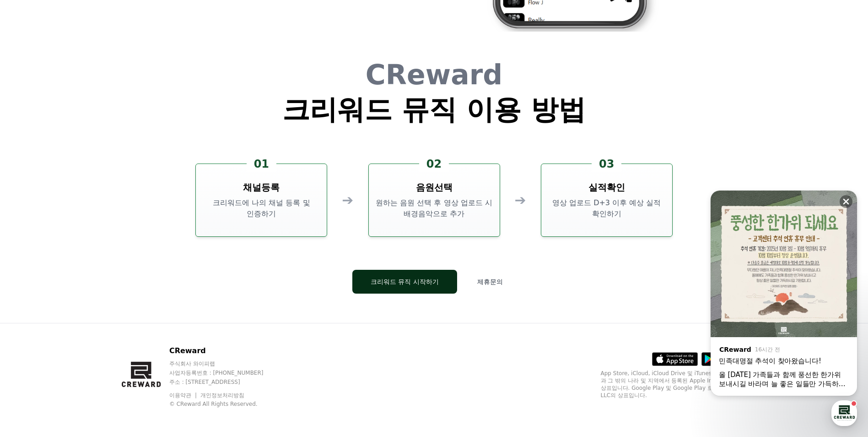 This screenshot has width=868, height=437. I want to click on h3: 실적확인, so click(607, 187).